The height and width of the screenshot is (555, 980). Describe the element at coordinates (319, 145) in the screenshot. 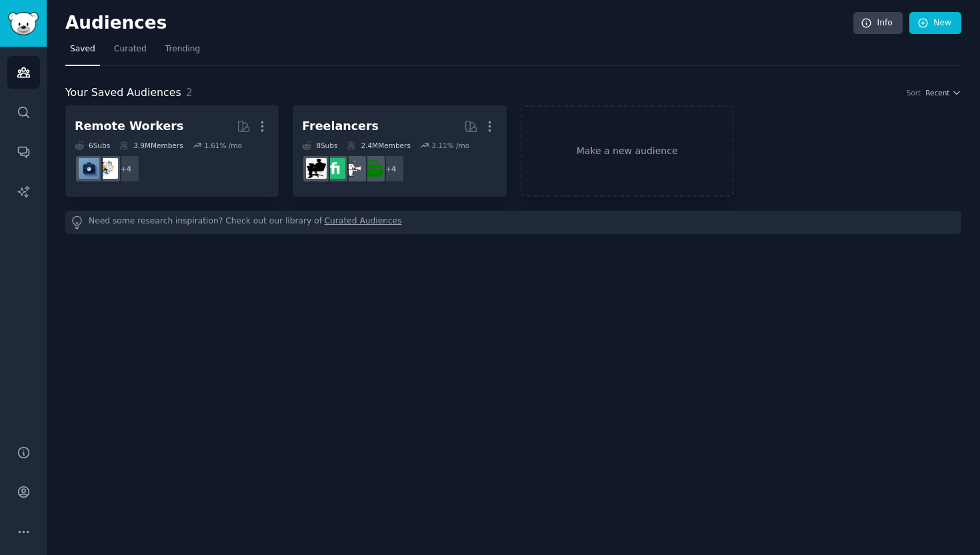

I see `div: 8 Sub s` at that location.